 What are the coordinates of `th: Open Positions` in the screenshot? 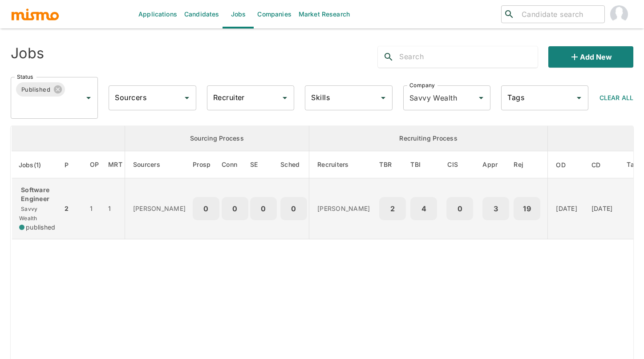 It's located at (94, 164).